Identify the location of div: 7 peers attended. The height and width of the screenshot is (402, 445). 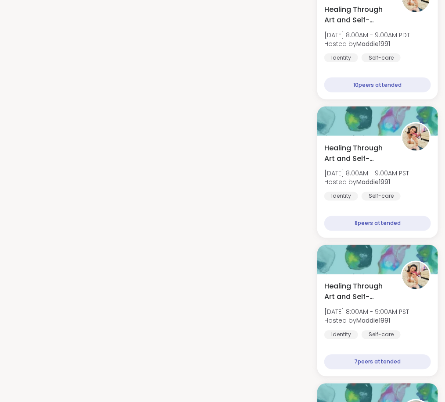
(377, 362).